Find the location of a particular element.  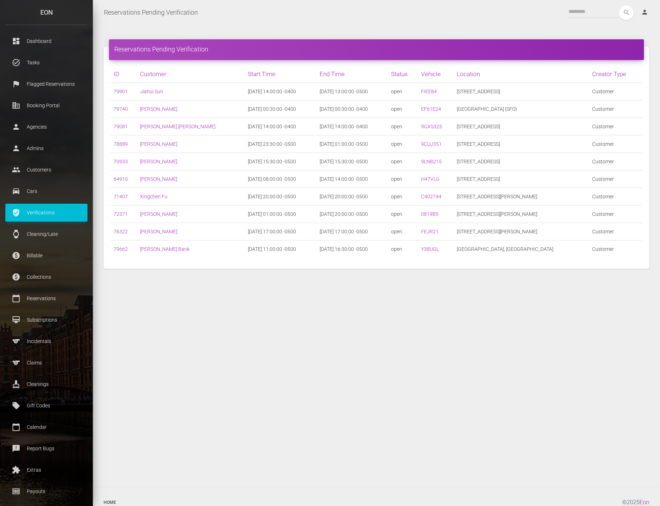

a: Y38UGL is located at coordinates (430, 249).